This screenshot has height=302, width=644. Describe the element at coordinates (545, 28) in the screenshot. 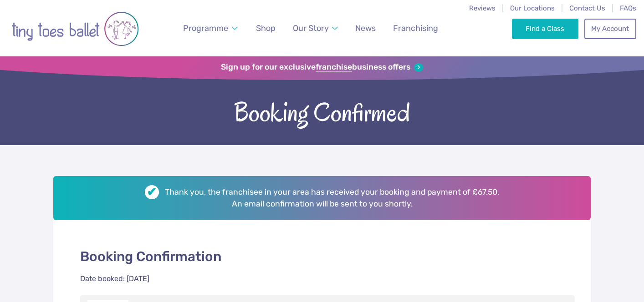

I see `a: Find a Class` at that location.